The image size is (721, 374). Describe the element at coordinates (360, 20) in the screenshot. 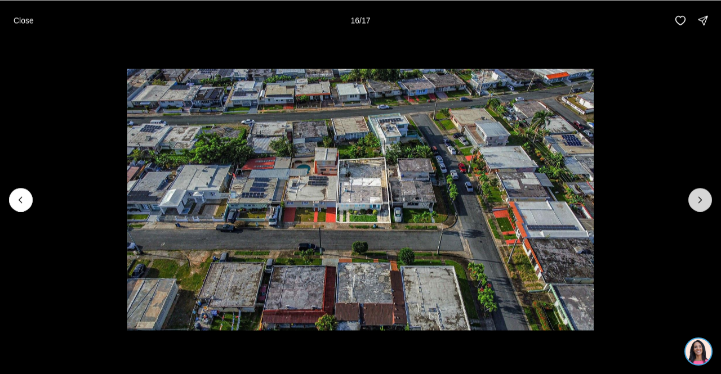

I see `p: 16 / 17` at that location.